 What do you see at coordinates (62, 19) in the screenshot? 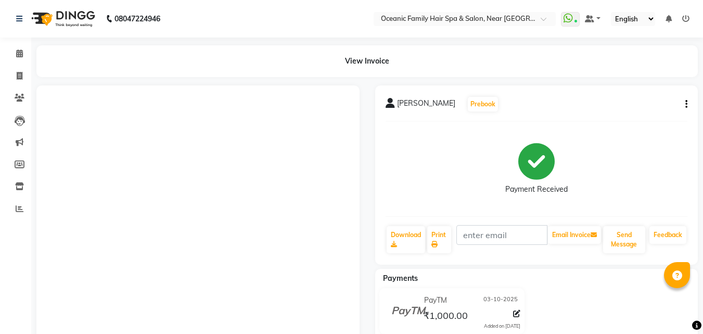
I see `img: logo` at bounding box center [62, 19].